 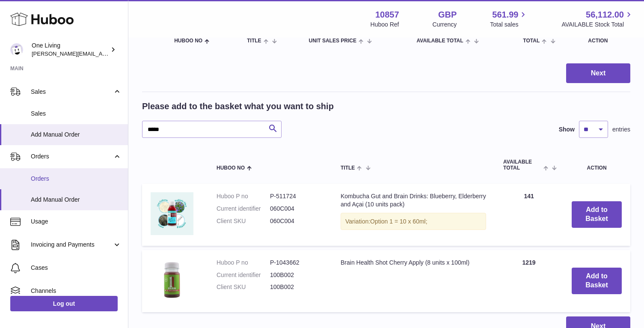 I want to click on strong: GBP, so click(x=447, y=15).